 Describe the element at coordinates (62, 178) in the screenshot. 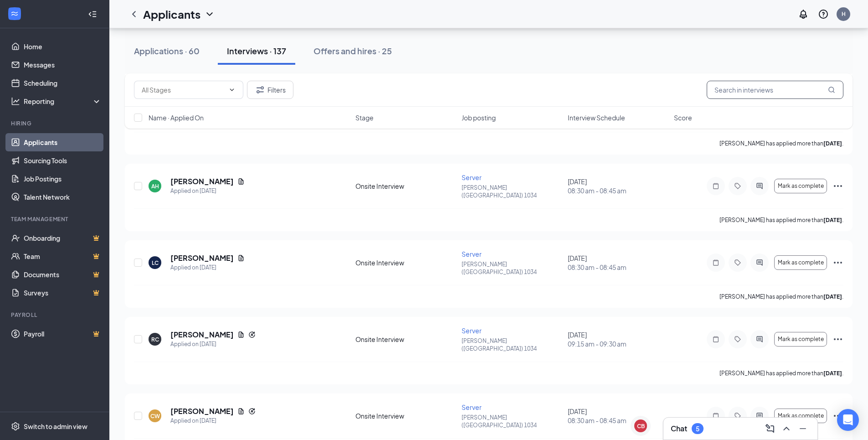

I see `a: Job Postings` at that location.